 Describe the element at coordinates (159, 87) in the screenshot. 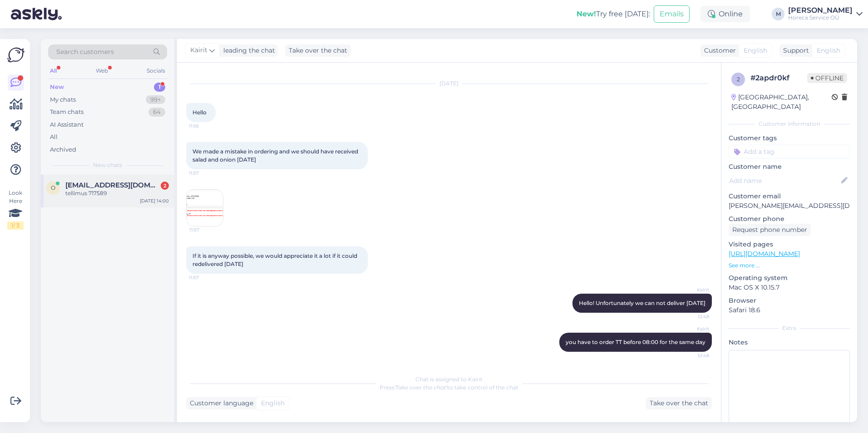

I see `div: 1` at that location.